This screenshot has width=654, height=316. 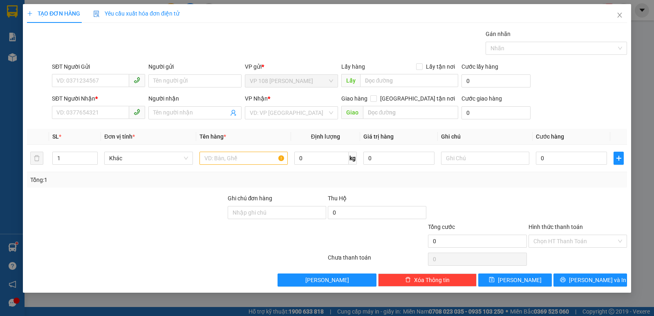 I want to click on div: SĐT Người Nhận, so click(x=99, y=99).